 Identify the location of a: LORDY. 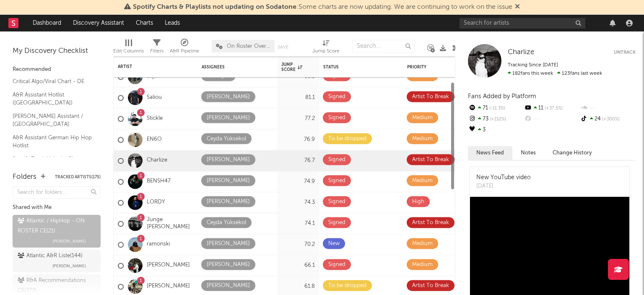
(156, 202).